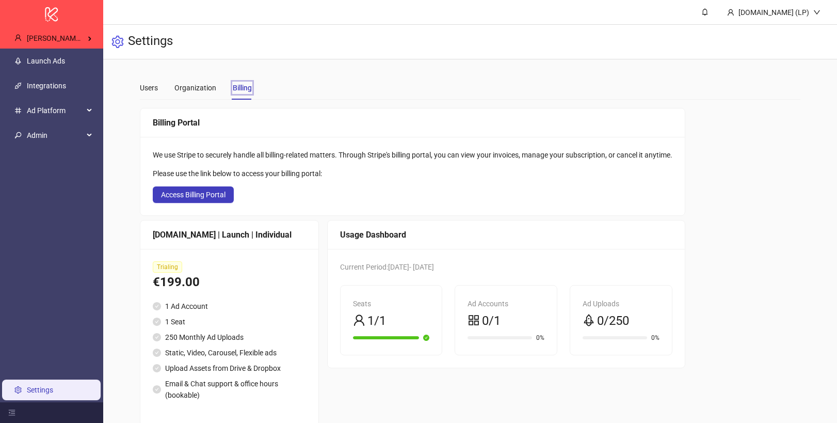 The width and height of the screenshot is (837, 423). What do you see at coordinates (412, 155) in the screenshot?
I see `div: We use Stripe to securely handle all billing-related matters. Through Stripe's billing portal, yo...` at bounding box center [412, 155].